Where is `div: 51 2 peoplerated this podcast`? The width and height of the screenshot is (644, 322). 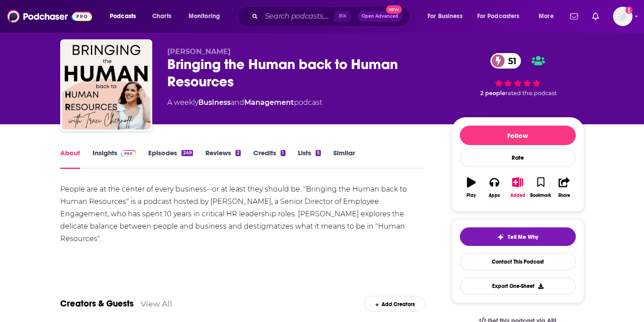
div: 51 2 peoplerated this podcast is located at coordinates (518, 75).